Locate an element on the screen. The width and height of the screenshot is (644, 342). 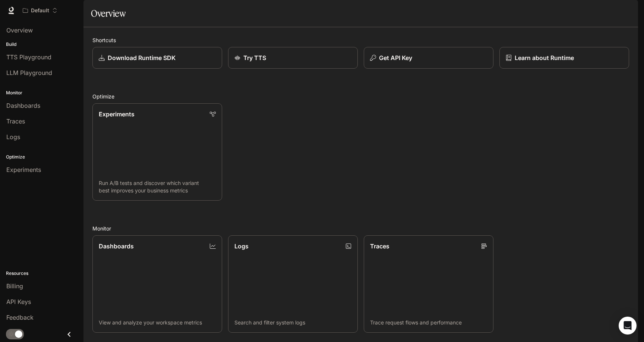
button: Get API Key is located at coordinates (429, 58).